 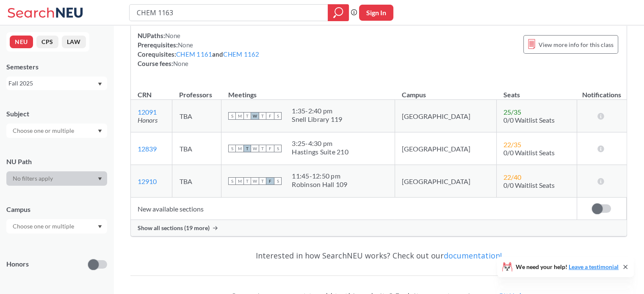 I want to click on span: We need your help!, so click(x=567, y=267).